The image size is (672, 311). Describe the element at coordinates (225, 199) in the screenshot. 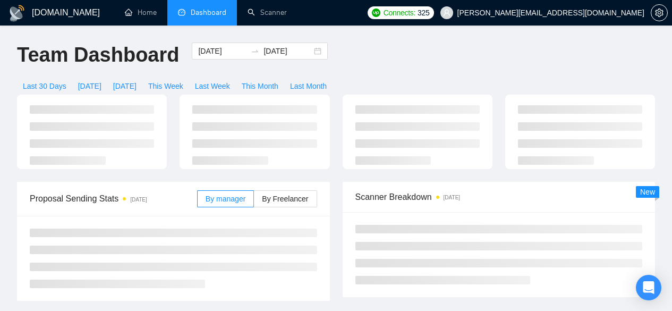

I see `span: By manager` at that location.